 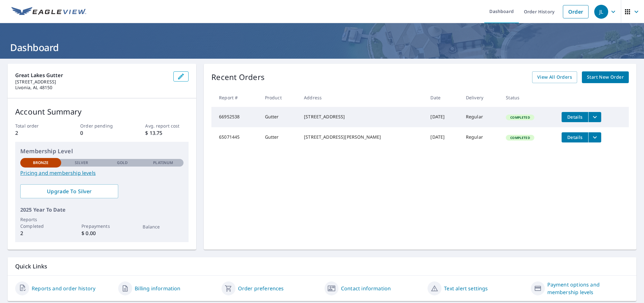 What do you see at coordinates (37, 126) in the screenshot?
I see `p: Total order` at bounding box center [37, 126].